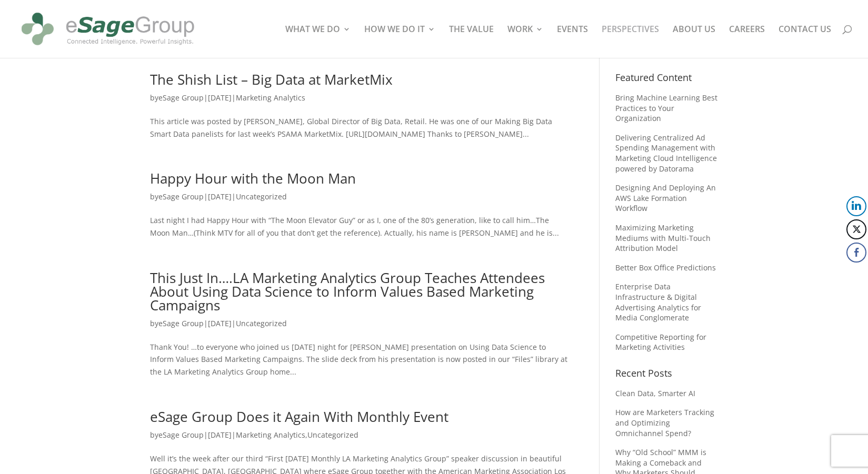  Describe the element at coordinates (661, 341) in the screenshot. I see `a: Competitive Reporting for Marketing Activities` at that location.